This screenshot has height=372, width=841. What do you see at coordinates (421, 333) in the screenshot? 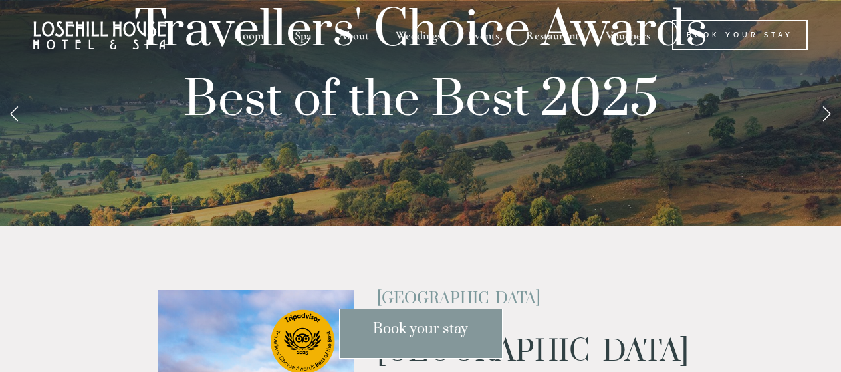
I see `a: Book your stay` at bounding box center [421, 333].